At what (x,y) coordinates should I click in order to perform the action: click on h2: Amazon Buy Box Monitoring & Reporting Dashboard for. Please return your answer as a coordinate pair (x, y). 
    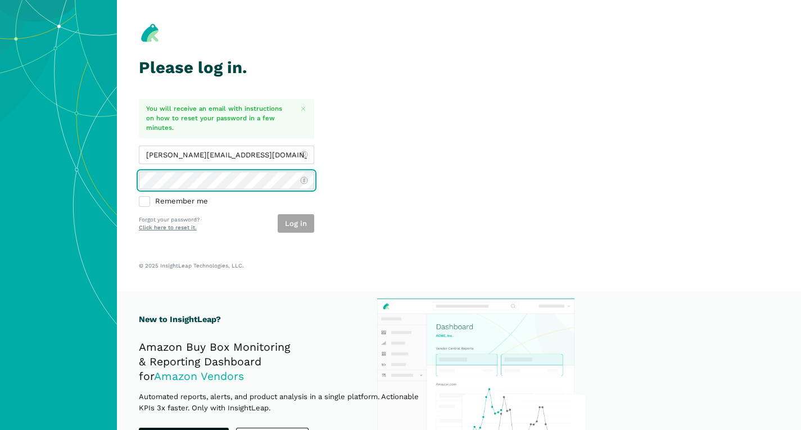
    Looking at the image, I should click on (285, 362).